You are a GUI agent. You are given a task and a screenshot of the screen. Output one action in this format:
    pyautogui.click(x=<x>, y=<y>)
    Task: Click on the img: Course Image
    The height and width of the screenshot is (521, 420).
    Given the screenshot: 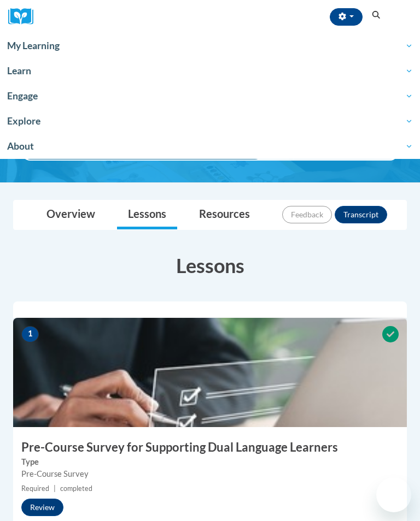 What is the action you would take?
    pyautogui.click(x=210, y=373)
    